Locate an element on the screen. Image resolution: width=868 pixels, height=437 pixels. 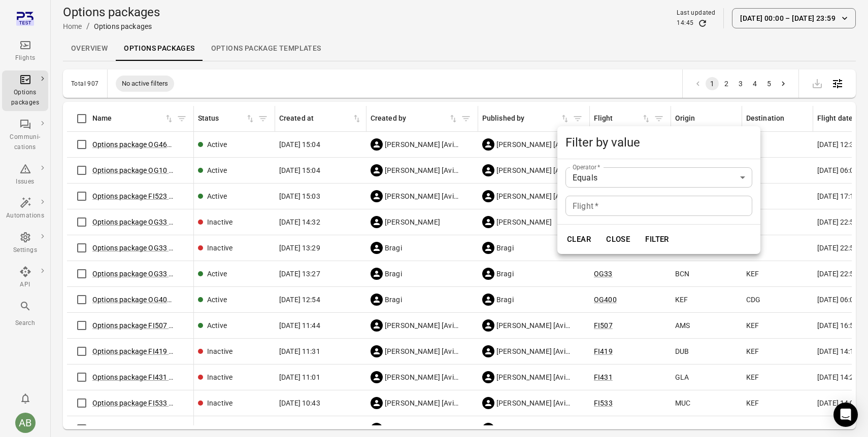
h1: Filter by value is located at coordinates (659, 142).